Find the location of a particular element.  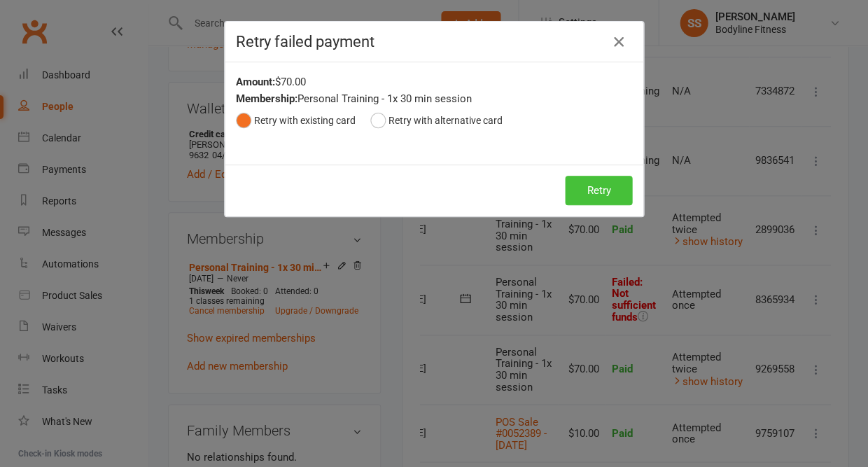

strong: Membership: is located at coordinates (267, 99).